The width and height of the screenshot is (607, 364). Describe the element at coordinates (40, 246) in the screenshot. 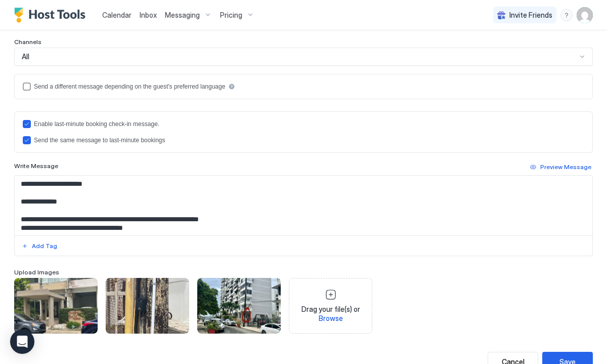

I see `button: Add Tag` at that location.